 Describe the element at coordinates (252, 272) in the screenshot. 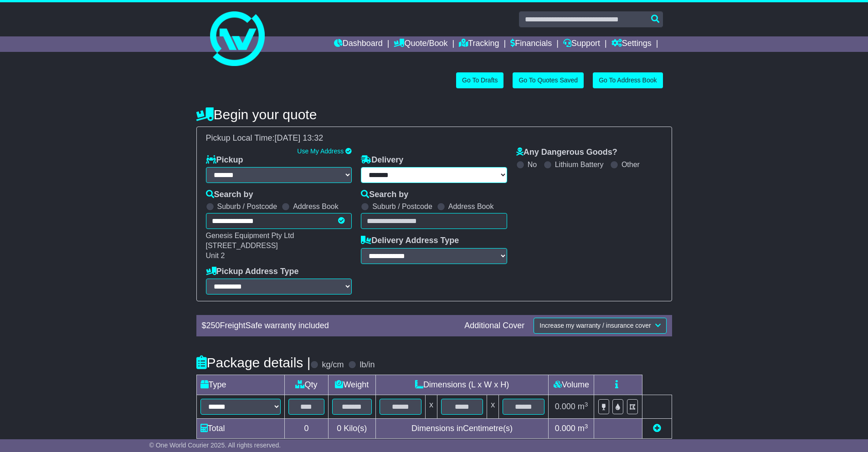

I see `label: Pickup Address Type` at that location.